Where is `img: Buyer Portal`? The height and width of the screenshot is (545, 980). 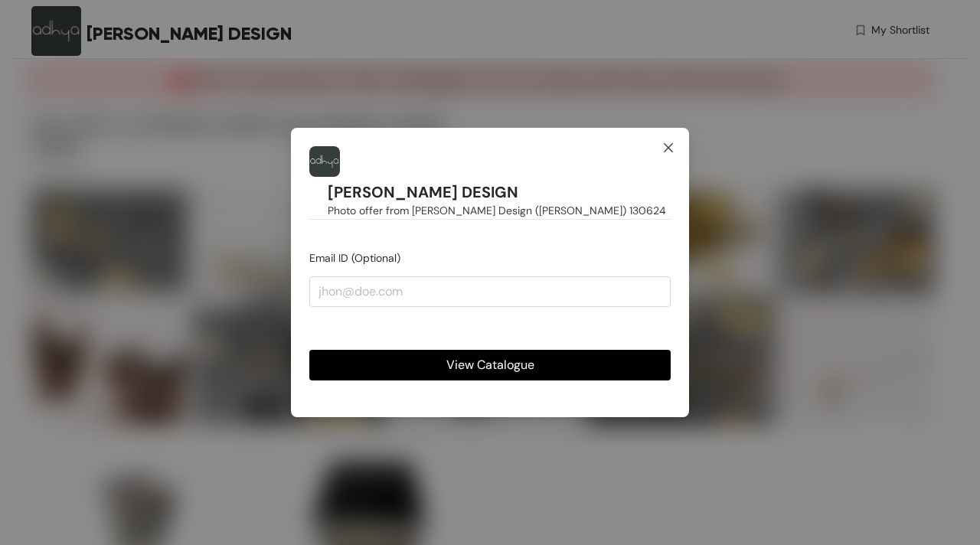 img: Buyer Portal is located at coordinates (324, 162).